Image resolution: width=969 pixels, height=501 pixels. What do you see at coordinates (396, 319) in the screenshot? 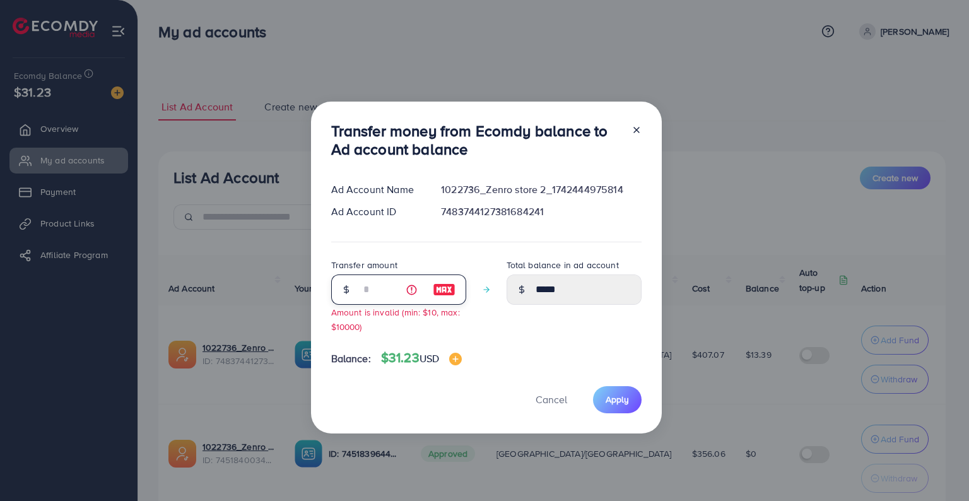
I see `small: Amount is invalid (min: $10, max: $10000)` at bounding box center [396, 319].